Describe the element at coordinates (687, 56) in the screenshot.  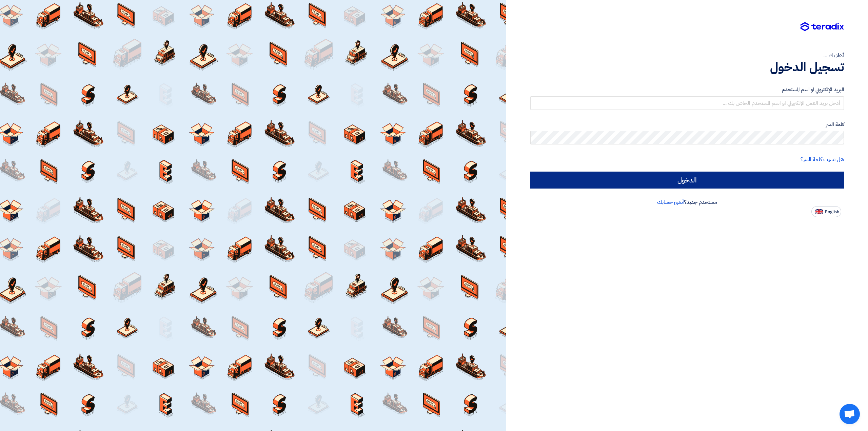
I see `div: أهلا بك ...` at that location.